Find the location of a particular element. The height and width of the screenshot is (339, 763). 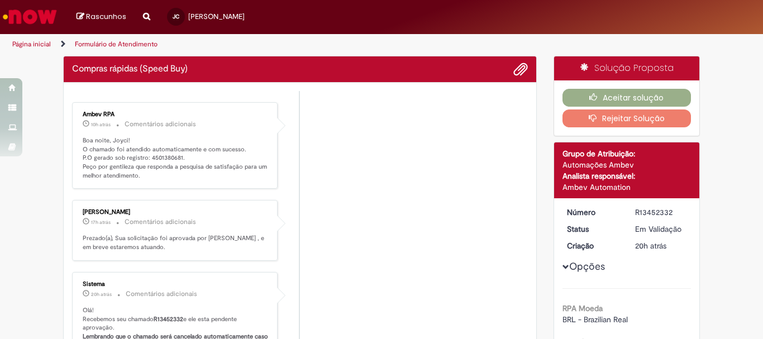

div: Ambev Automation is located at coordinates (627, 187).